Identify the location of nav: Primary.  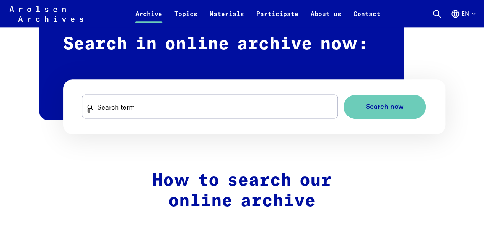
(258, 14).